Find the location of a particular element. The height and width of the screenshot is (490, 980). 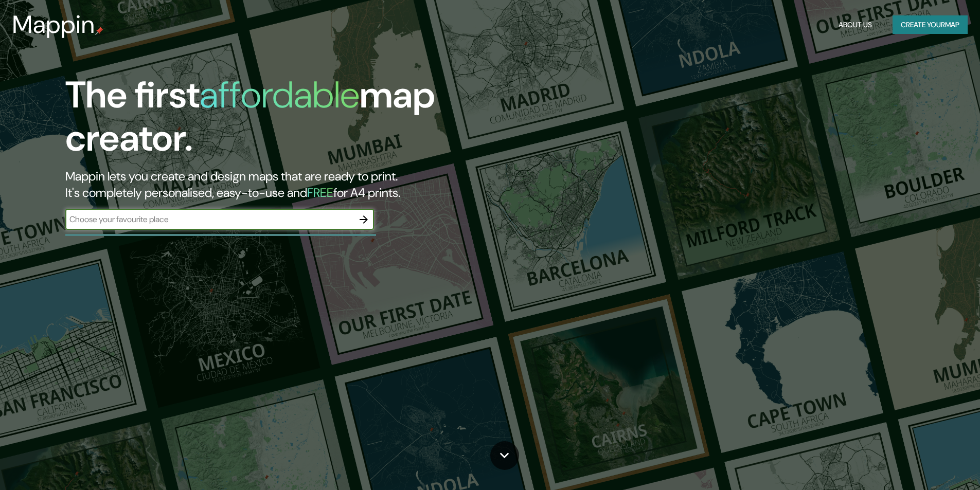

input: Choose your favourite place is located at coordinates (210, 219).